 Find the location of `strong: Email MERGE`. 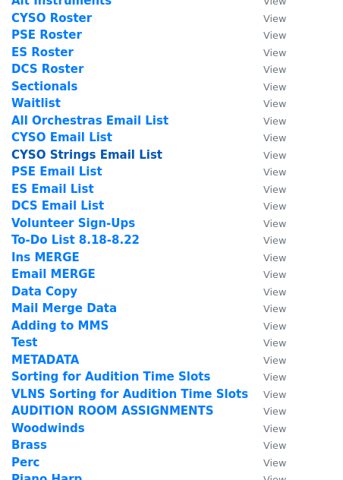

strong: Email MERGE is located at coordinates (53, 274).